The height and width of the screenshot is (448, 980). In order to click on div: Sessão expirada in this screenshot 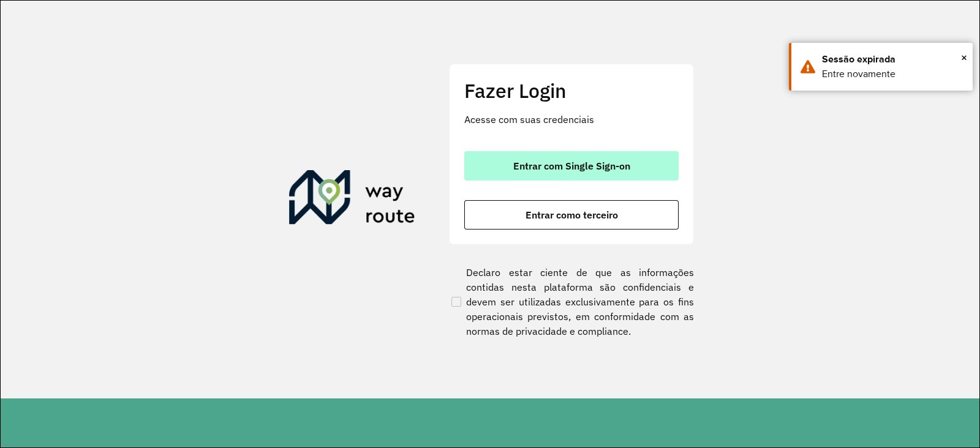, I will do `click(892, 60)`.